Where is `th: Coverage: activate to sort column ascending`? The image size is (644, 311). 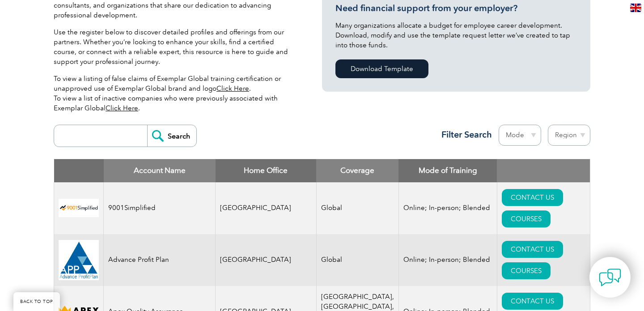
th: Coverage: activate to sort column ascending is located at coordinates (358, 171).